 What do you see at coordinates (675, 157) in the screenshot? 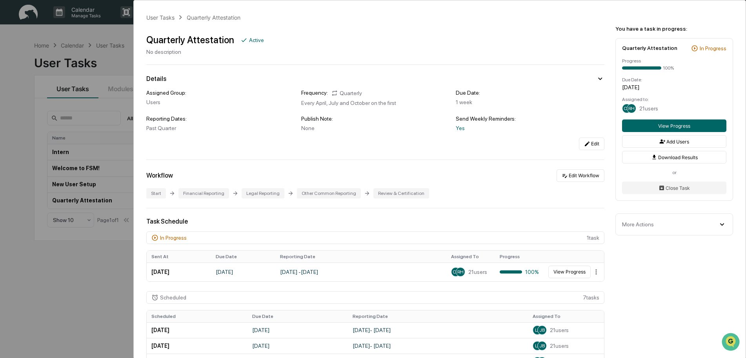
I see `button: Download Results` at bounding box center [675, 157].